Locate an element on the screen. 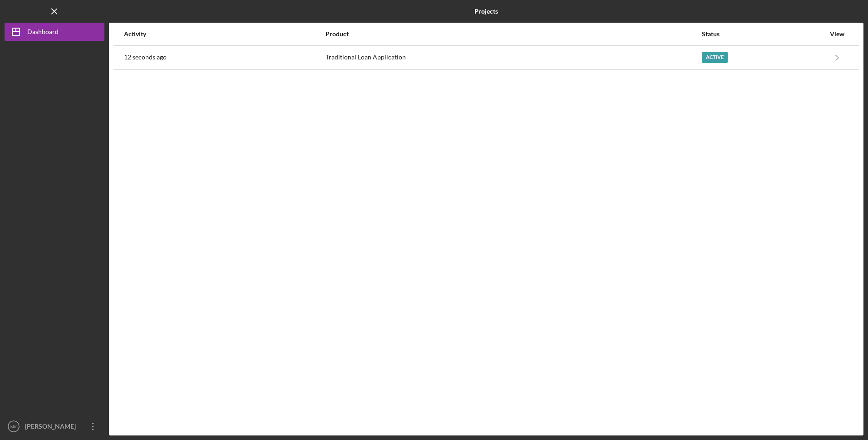 The width and height of the screenshot is (868, 440). div: Product is located at coordinates (513, 34).